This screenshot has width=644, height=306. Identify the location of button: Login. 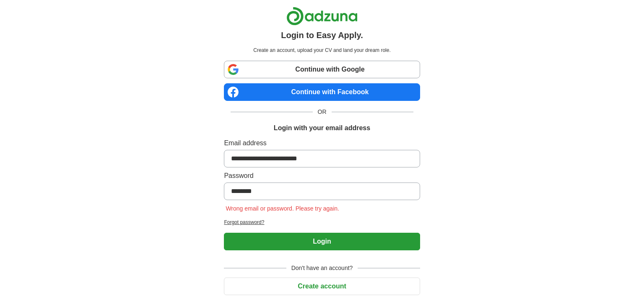
(322, 242).